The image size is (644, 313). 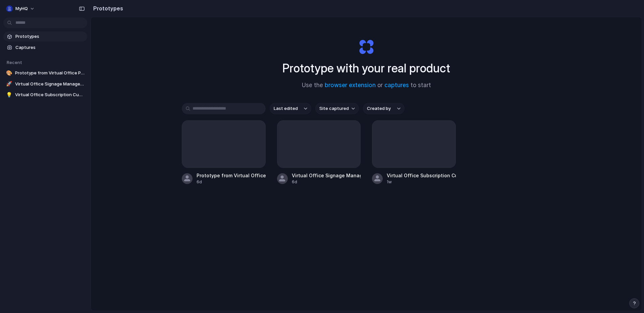 What do you see at coordinates (45, 37) in the screenshot?
I see `a: Prototypes` at bounding box center [45, 37].